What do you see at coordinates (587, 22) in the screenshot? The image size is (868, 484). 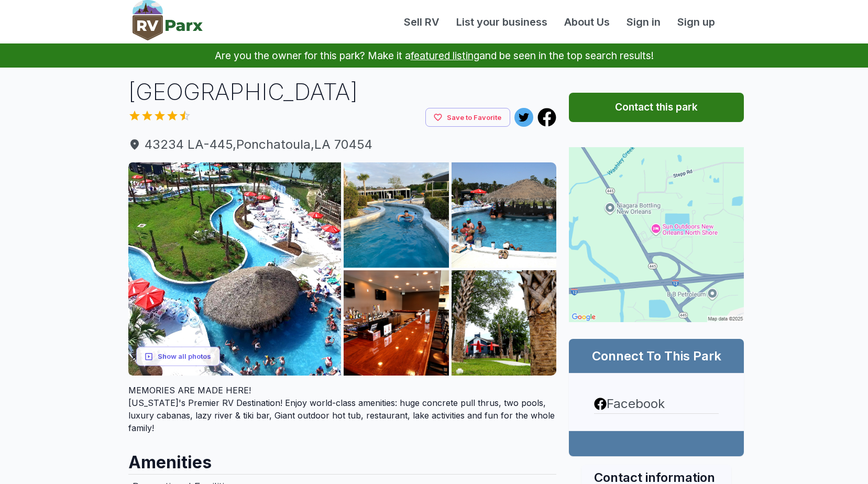 I see `a: About Us` at bounding box center [587, 22].